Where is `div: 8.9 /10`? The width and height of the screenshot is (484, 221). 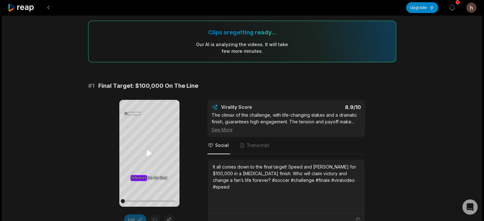
div: 8.9 /10 is located at coordinates (326, 107).